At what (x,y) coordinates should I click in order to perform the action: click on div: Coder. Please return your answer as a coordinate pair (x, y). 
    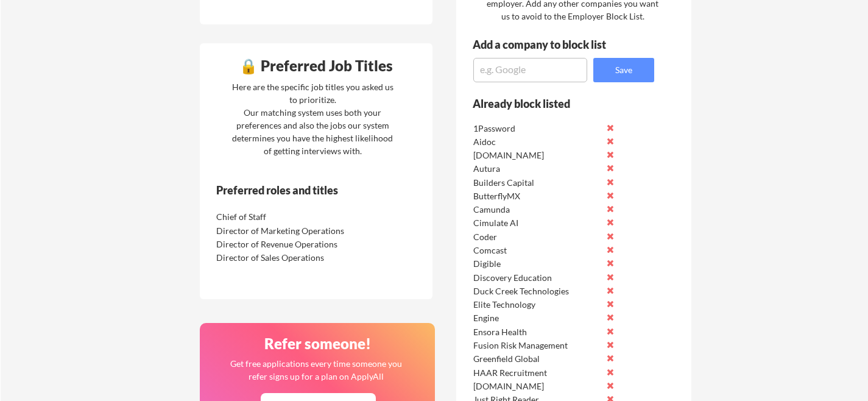
    Looking at the image, I should click on (537, 237).